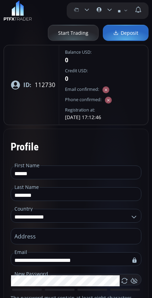  Describe the element at coordinates (73, 33) in the screenshot. I see `a: Start Trading` at that location.